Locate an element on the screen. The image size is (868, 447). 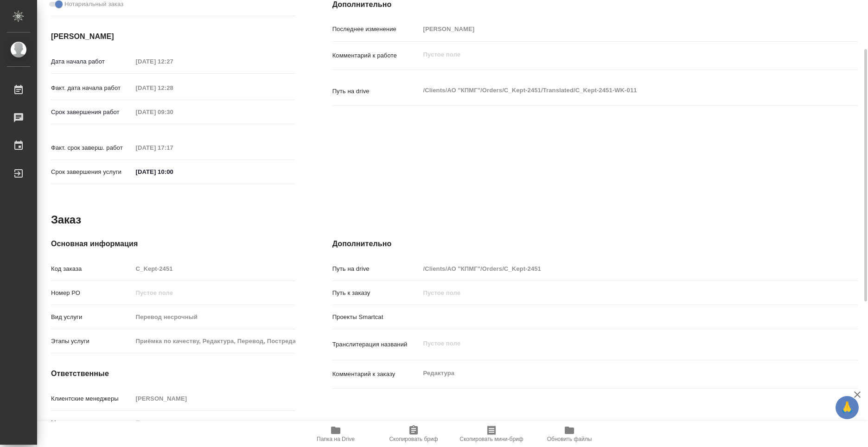
p: Последнее изменение is located at coordinates (376, 29).